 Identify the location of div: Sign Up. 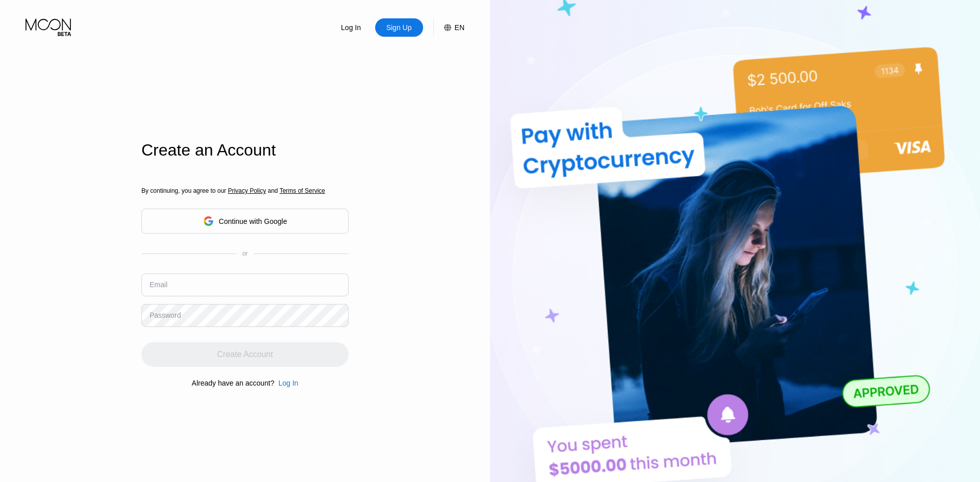
(399, 28).